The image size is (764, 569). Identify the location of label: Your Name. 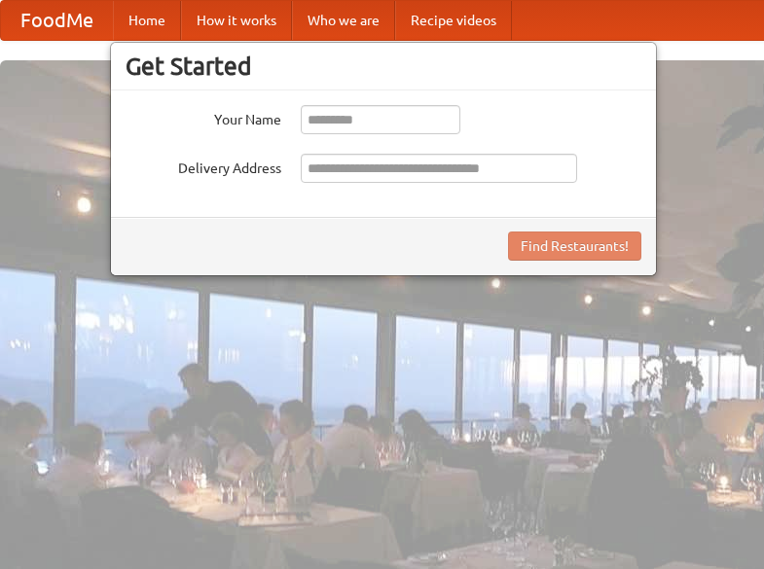
(203, 117).